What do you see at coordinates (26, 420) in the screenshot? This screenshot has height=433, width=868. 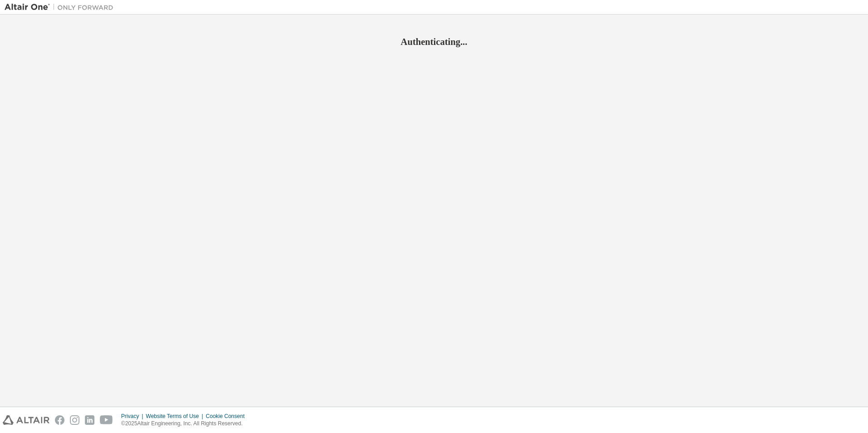 I see `img: altair_logo.svg` at bounding box center [26, 420].